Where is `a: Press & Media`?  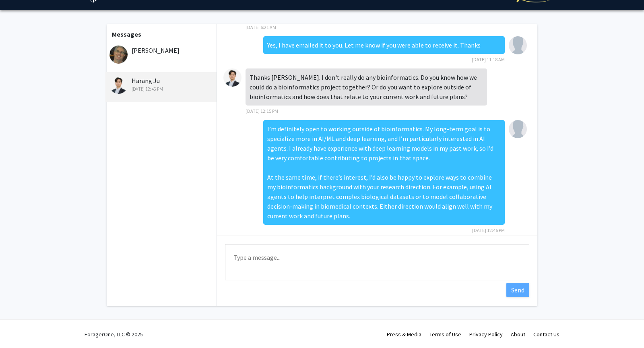 a: Press & Media is located at coordinates (404, 334).